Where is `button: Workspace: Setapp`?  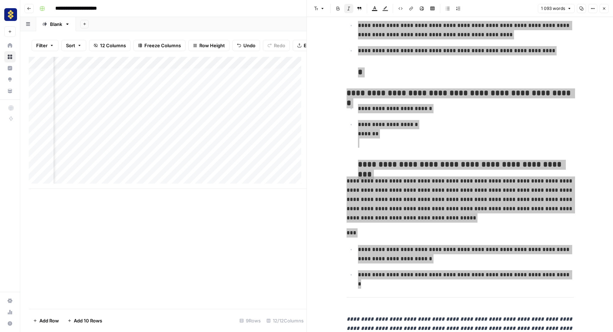
button: Workspace: Setapp is located at coordinates (10, 15).